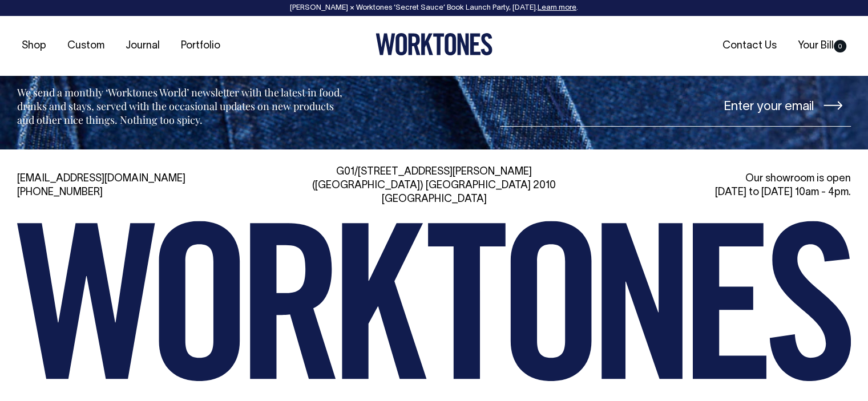 This screenshot has width=868, height=401. What do you see at coordinates (181, 106) in the screenshot?
I see `p: We send a monthly ‘Worktones World’ newsletter with the latest in food, drinks and stays, served ...` at bounding box center [181, 106].